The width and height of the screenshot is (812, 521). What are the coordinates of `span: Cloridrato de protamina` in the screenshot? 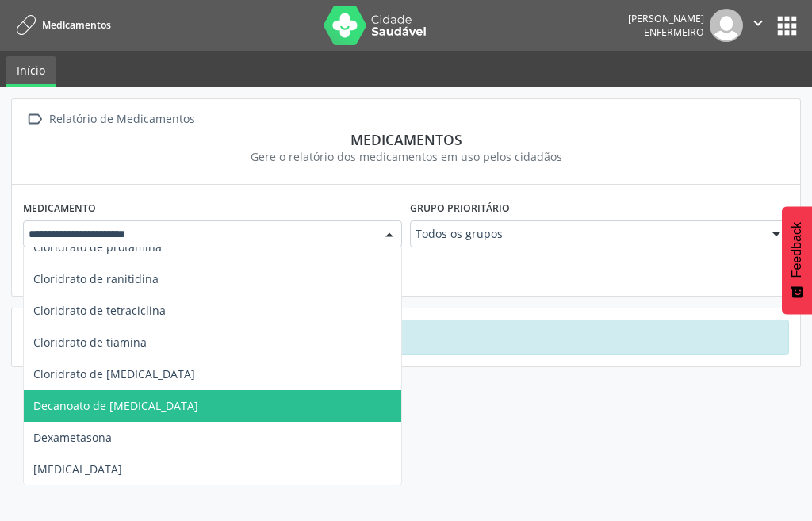 It's located at (97, 247).